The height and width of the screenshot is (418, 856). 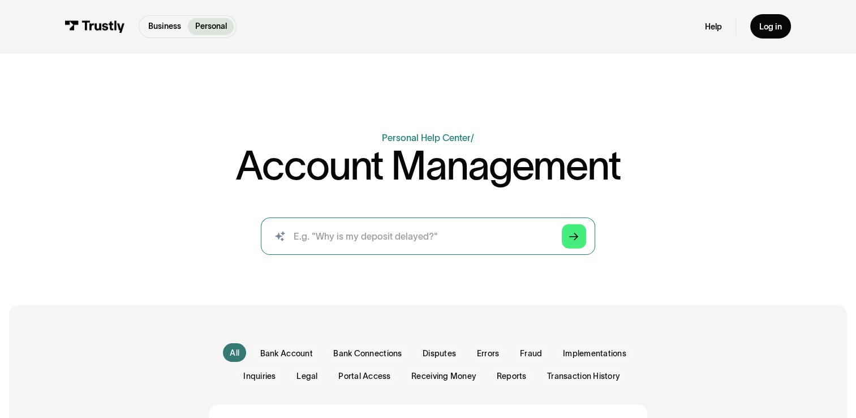 What do you see at coordinates (211, 26) in the screenshot?
I see `p: Personal` at bounding box center [211, 26].